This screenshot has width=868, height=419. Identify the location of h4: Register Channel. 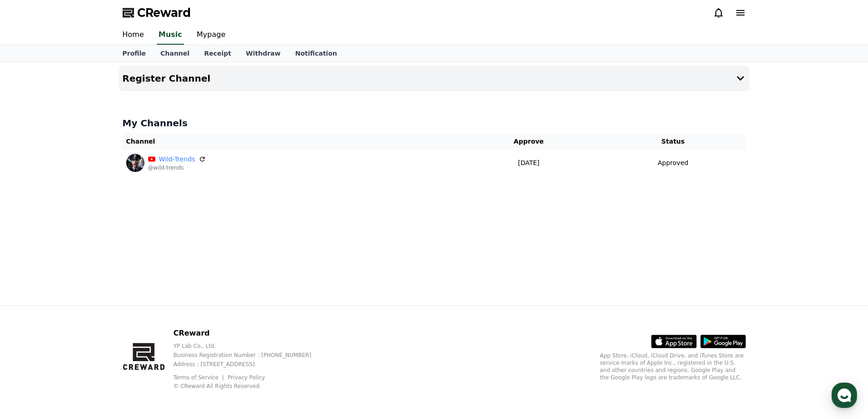
(166, 79).